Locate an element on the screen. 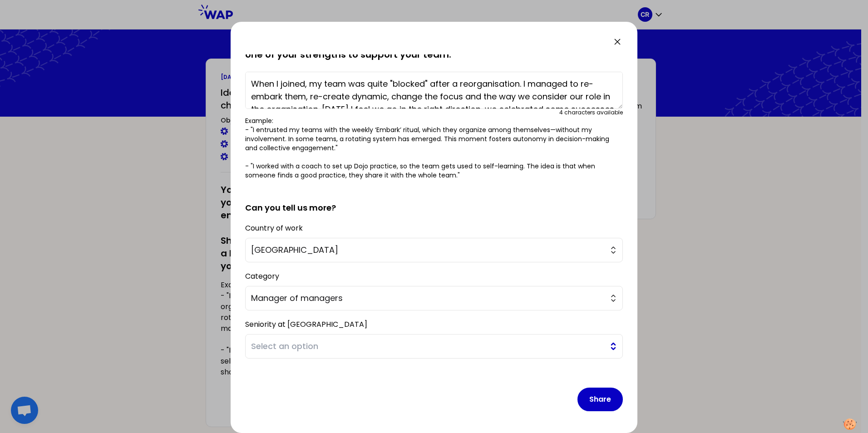 The width and height of the screenshot is (868, 433). h2: Can you tell us more? is located at coordinates (434, 201).